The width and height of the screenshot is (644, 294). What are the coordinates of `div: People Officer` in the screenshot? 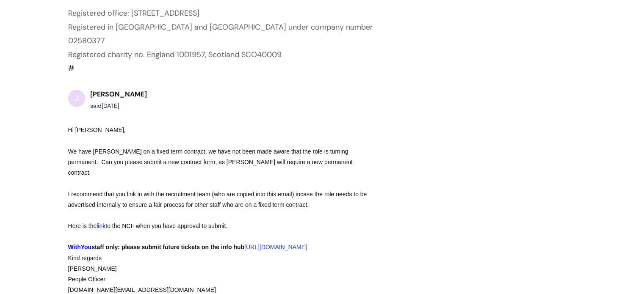 It's located at (220, 279).